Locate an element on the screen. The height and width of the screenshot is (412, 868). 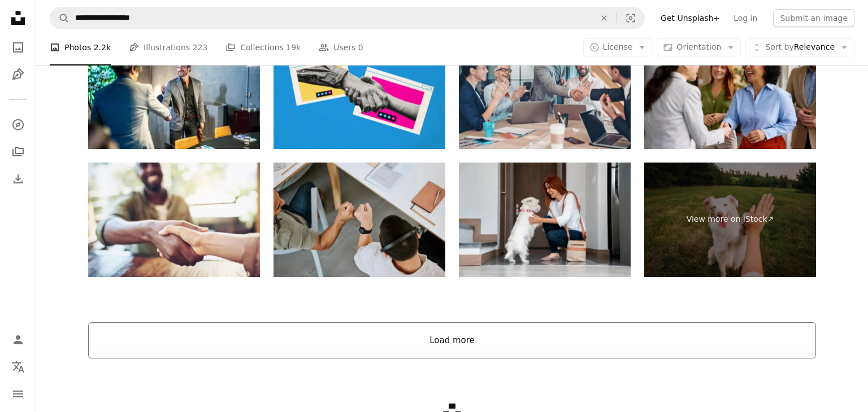
button: Load more is located at coordinates (452, 341).